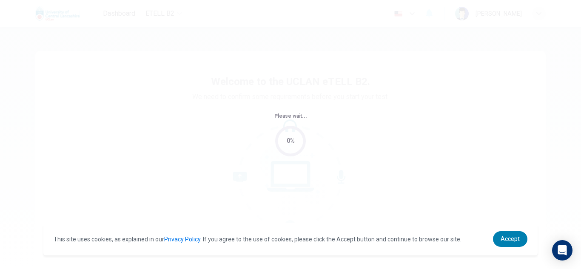 The height and width of the screenshot is (269, 581). I want to click on div: cookieconsent, so click(290, 239).